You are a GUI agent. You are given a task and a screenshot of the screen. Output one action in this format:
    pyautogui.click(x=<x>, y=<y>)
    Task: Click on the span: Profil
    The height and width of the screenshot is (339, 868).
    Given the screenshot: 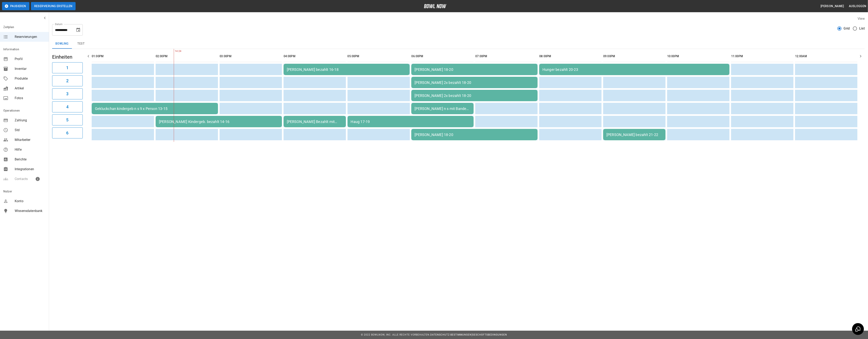 What is the action you would take?
    pyautogui.click(x=30, y=59)
    